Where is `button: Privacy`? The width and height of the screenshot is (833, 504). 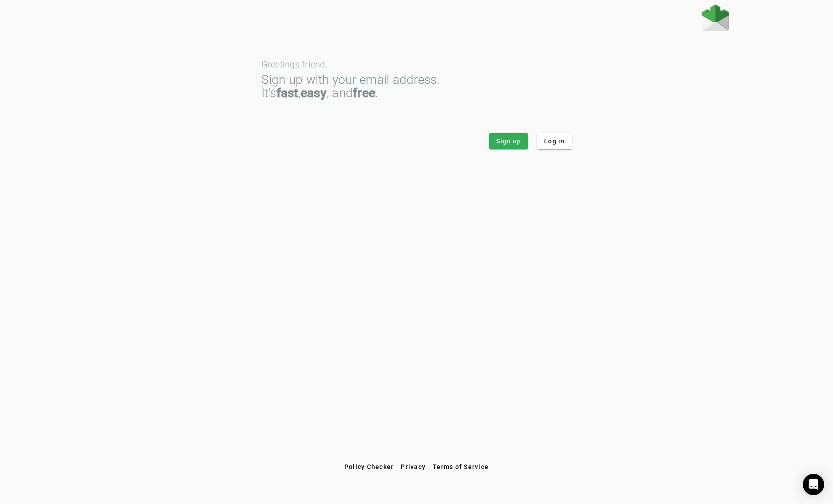
button: Privacy is located at coordinates (414, 467).